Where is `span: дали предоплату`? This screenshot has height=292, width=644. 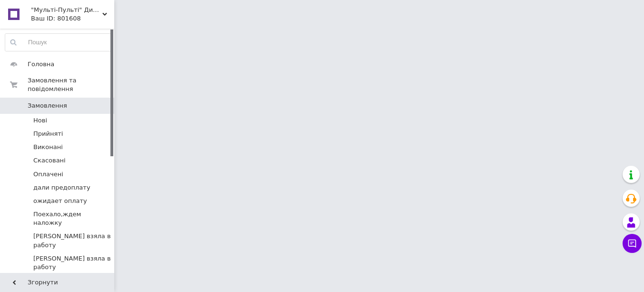 span: дали предоплату is located at coordinates (62, 188).